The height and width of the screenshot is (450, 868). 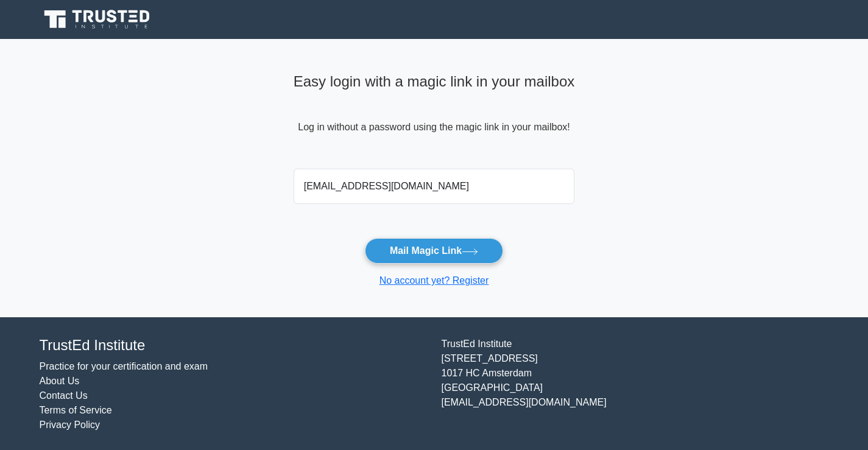 I want to click on h4: TrustEd Institute, so click(x=233, y=345).